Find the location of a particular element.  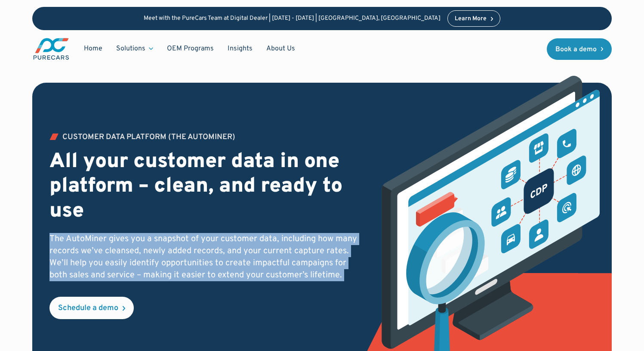

img: purecars logo is located at coordinates (51, 48).